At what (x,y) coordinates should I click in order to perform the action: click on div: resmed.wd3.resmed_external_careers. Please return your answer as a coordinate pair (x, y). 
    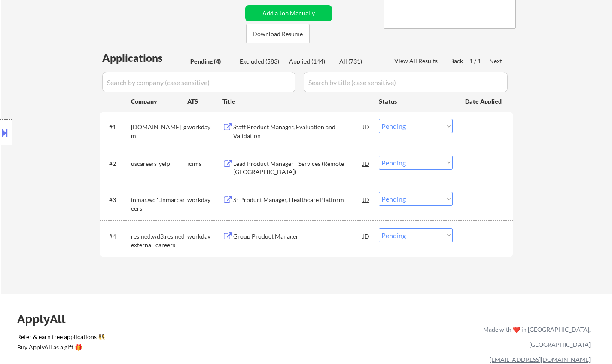
    Looking at the image, I should click on (159, 240).